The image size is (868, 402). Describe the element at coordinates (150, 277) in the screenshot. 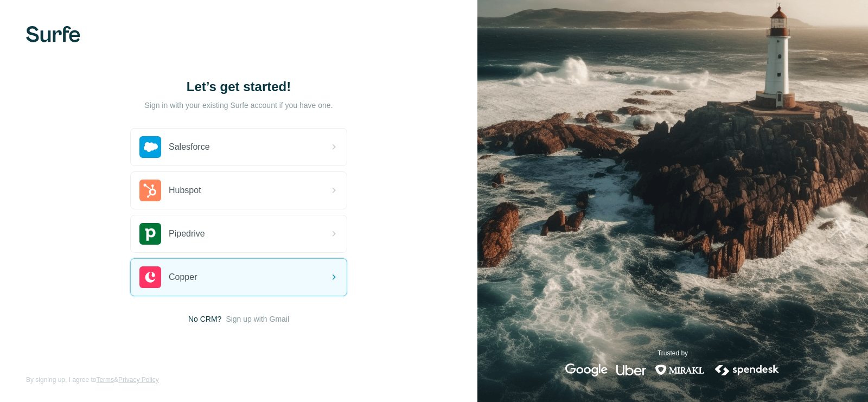

I see `img: copper's logo` at that location.